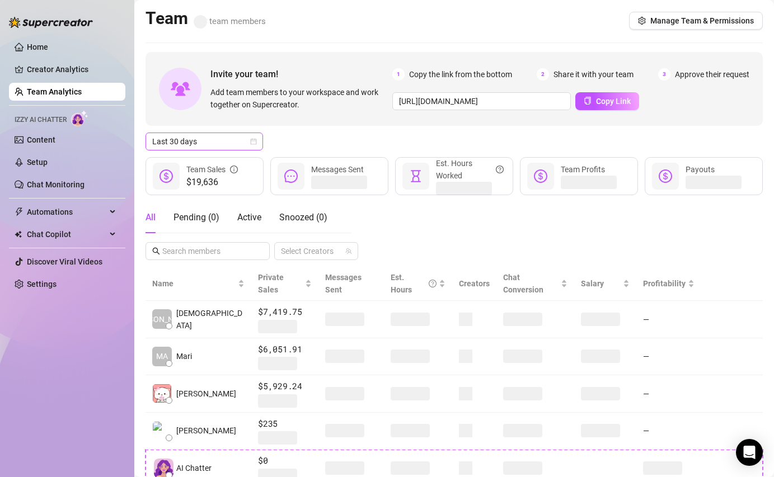  I want to click on a: Settings, so click(41, 284).